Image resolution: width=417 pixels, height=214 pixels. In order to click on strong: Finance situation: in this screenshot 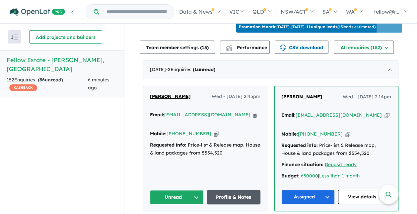, I will do `click(302, 164)`.